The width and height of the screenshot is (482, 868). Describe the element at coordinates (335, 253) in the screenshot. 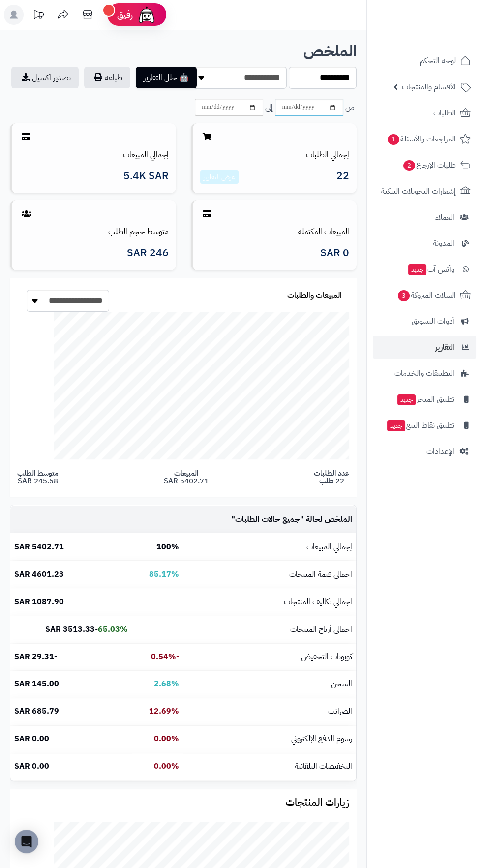

I see `span: 0 SAR` at that location.